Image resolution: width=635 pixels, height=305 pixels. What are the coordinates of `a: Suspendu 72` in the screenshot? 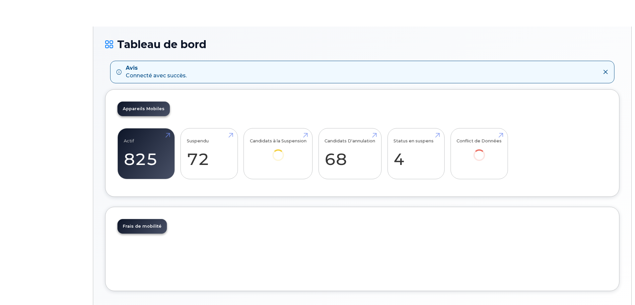 It's located at (209, 154).